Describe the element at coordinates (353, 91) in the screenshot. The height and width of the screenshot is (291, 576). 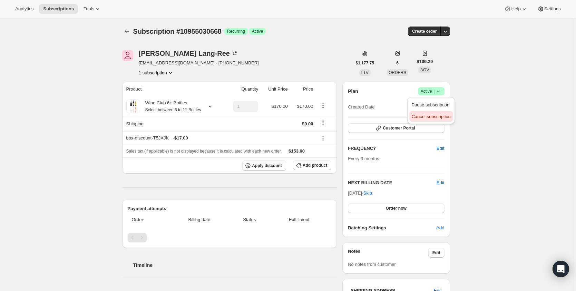
I see `h2: Plan` at that location.